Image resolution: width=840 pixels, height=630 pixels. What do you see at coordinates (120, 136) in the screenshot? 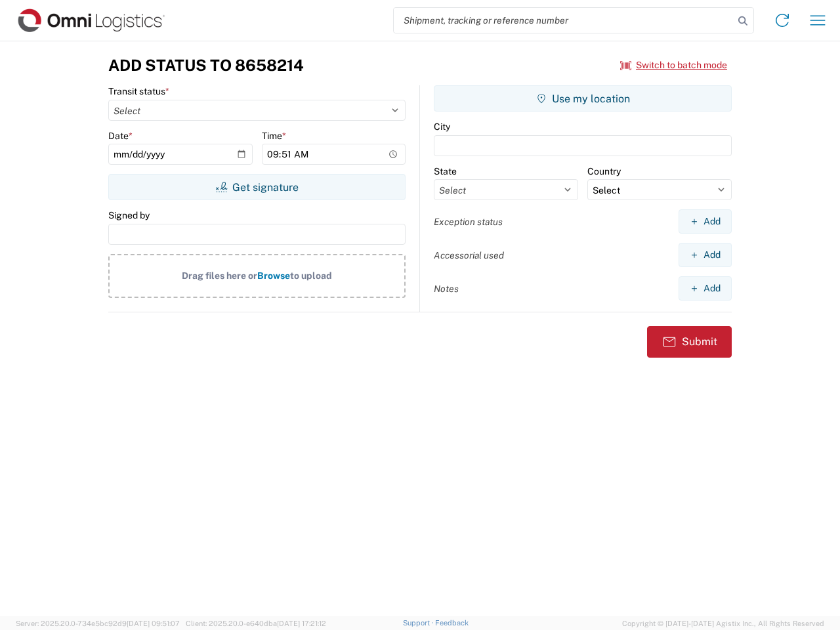
I see `label: Date` at bounding box center [120, 136].